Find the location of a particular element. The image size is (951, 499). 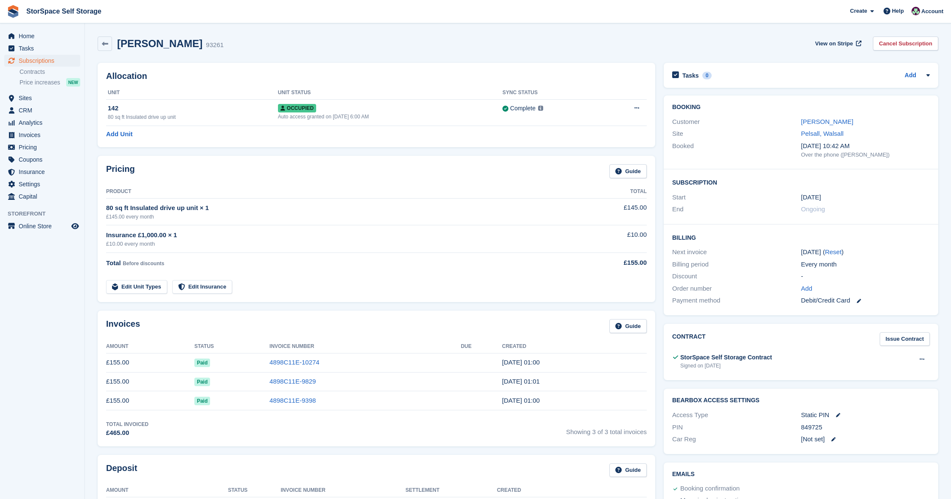

a: Add is located at coordinates (910, 76).